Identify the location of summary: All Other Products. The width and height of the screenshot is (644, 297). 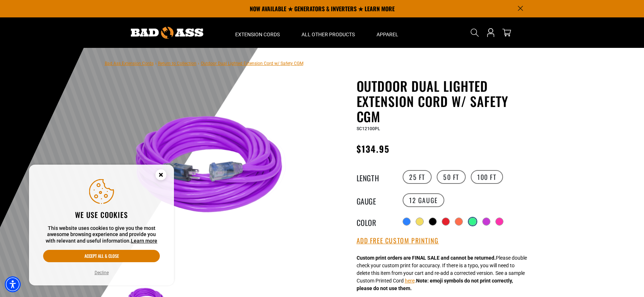
(328, 33).